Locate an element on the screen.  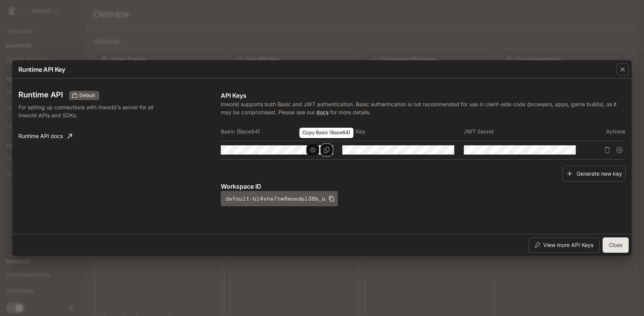
p: For setting up connections with Inworld's server for all Inworld APIs and SDKs. is located at coordinates (92, 112).